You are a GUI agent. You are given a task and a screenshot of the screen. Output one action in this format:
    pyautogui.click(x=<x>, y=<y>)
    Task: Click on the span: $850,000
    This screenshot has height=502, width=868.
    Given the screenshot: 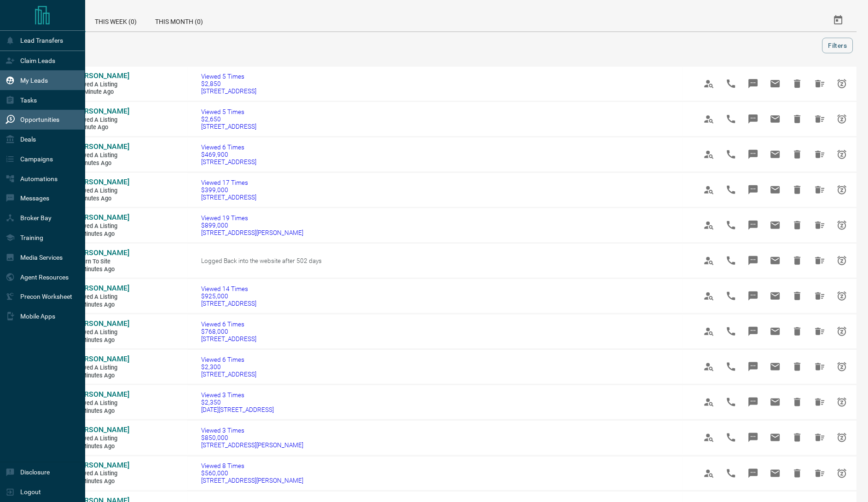 What is the action you would take?
    pyautogui.click(x=252, y=437)
    